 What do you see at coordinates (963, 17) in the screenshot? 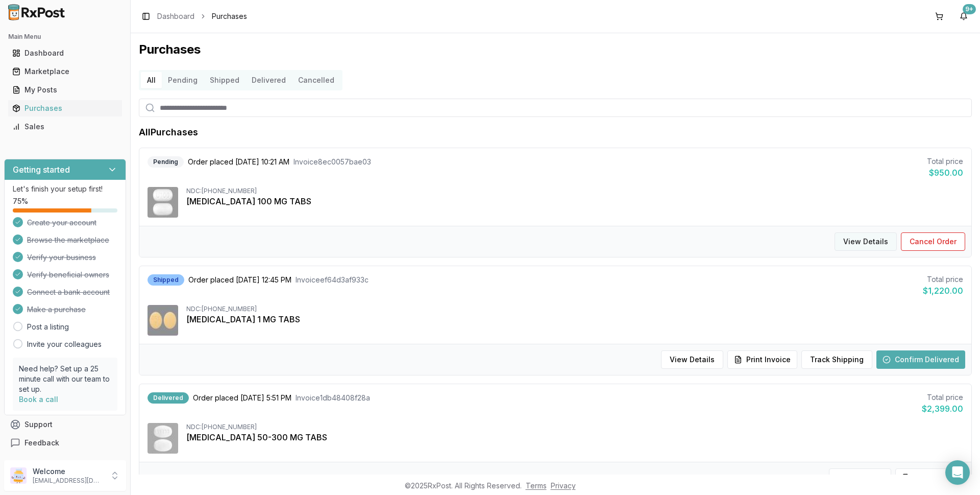
I see `button: 9+` at bounding box center [963, 17].